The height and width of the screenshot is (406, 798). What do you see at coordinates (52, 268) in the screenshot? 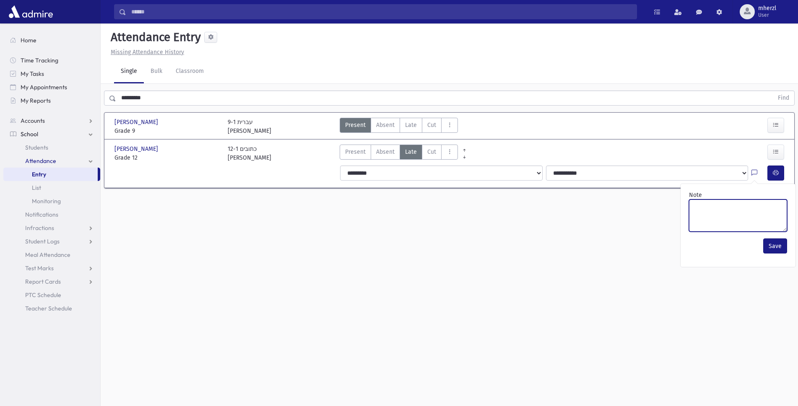
I see `a: Test Marks` at bounding box center [52, 268].